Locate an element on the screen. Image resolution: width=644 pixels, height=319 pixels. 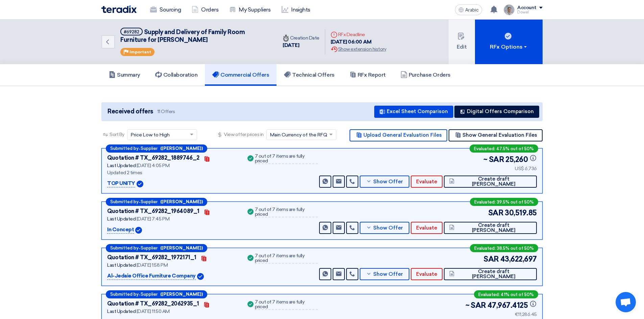
font: Dowel is located at coordinates (523, 12).